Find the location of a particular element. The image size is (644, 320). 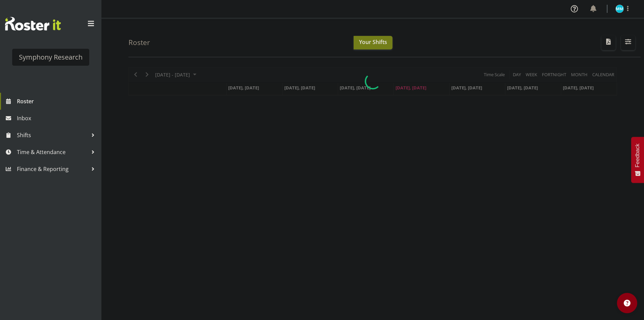

button: Feedback - Show survey is located at coordinates (638, 160).